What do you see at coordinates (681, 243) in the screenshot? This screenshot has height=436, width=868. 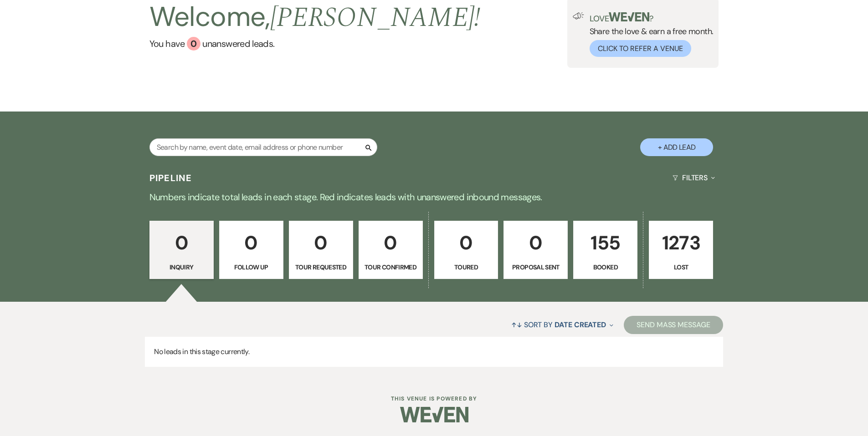 I see `p: 1273` at bounding box center [681, 243].